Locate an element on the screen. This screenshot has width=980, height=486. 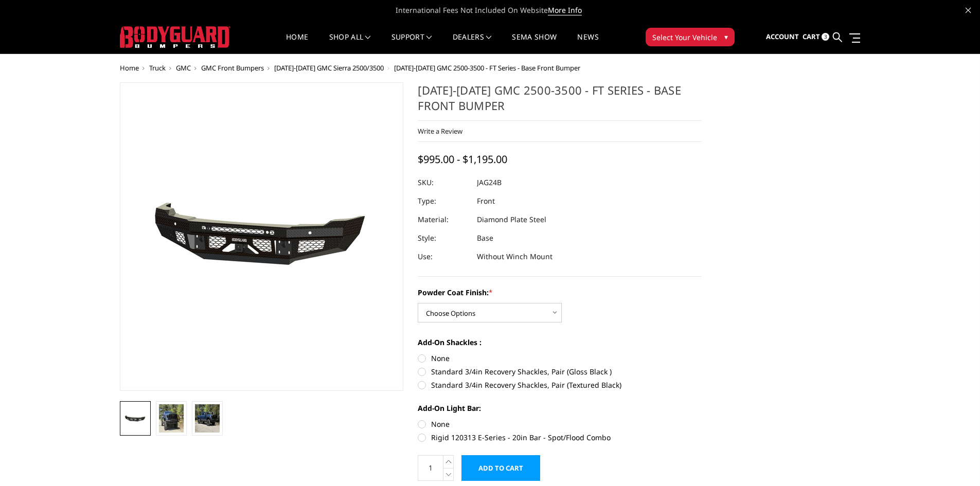
span: GMC Front Bumpers is located at coordinates (232, 68).